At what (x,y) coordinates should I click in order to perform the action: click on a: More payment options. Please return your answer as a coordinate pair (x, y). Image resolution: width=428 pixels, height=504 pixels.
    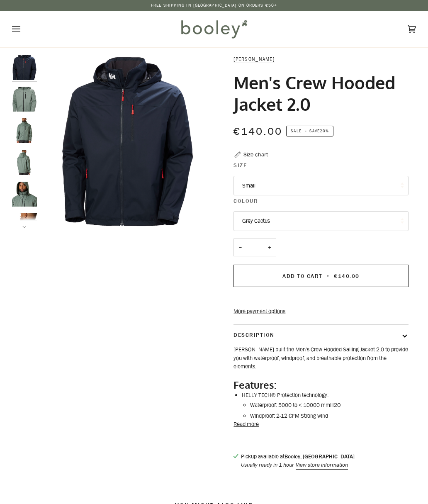
    Looking at the image, I should click on (321, 311).